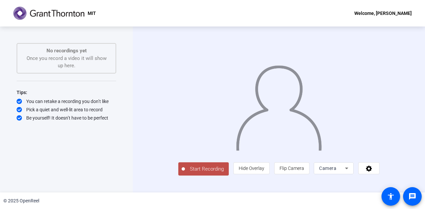 The image size is (425, 209). Describe the element at coordinates (49, 13) in the screenshot. I see `img: OpenReel logo` at that location.